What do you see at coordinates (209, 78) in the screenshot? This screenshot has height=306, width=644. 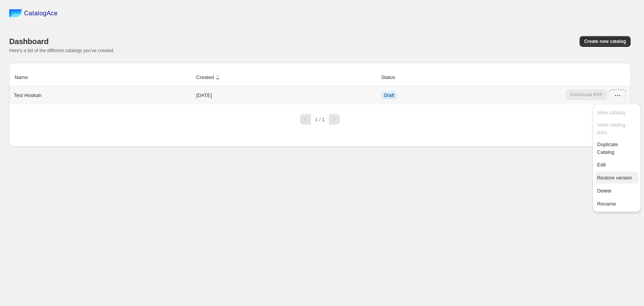 I see `button: Created` at bounding box center [209, 78].